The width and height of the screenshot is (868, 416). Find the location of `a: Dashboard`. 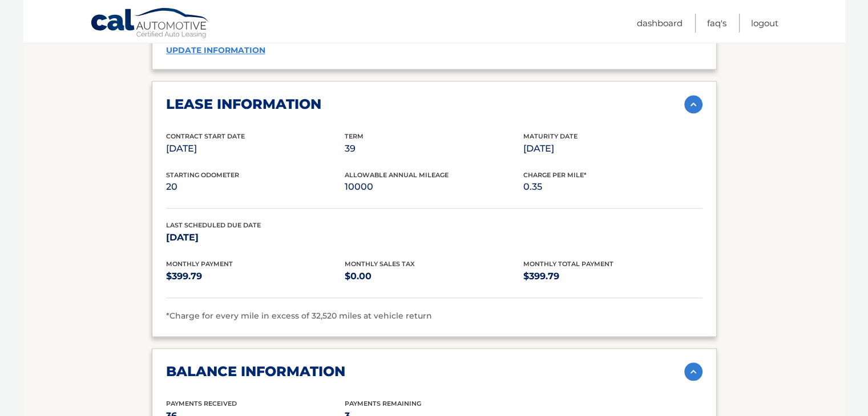

a: Dashboard is located at coordinates (659, 23).